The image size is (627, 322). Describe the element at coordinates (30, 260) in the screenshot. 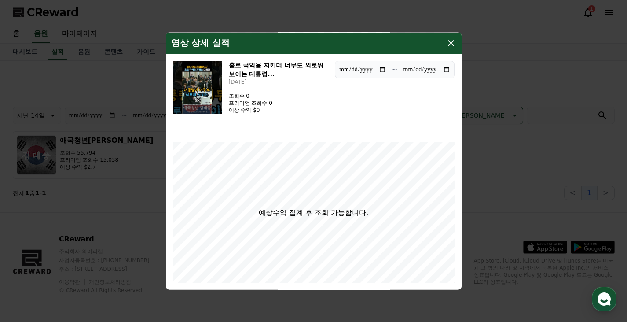

I see `a: 홈` at that location.